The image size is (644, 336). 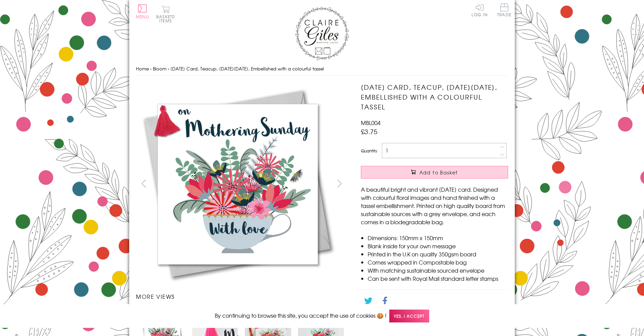 What do you see at coordinates (369, 131) in the screenshot?
I see `span: £3.75` at bounding box center [369, 131].